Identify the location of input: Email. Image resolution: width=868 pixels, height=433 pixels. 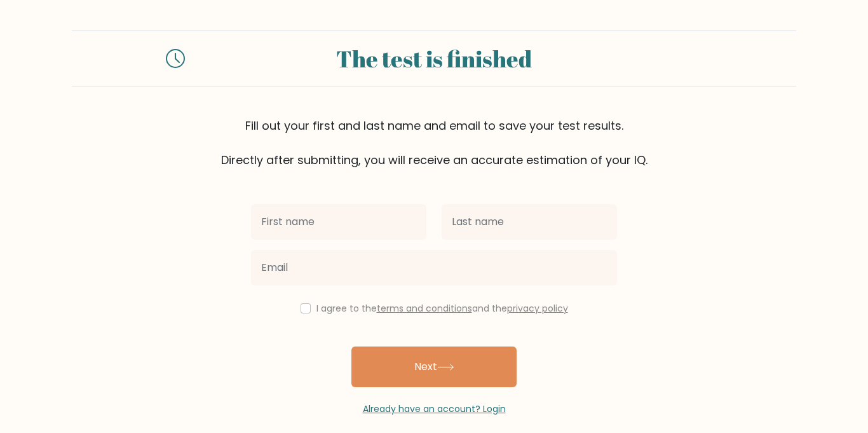
(434, 268).